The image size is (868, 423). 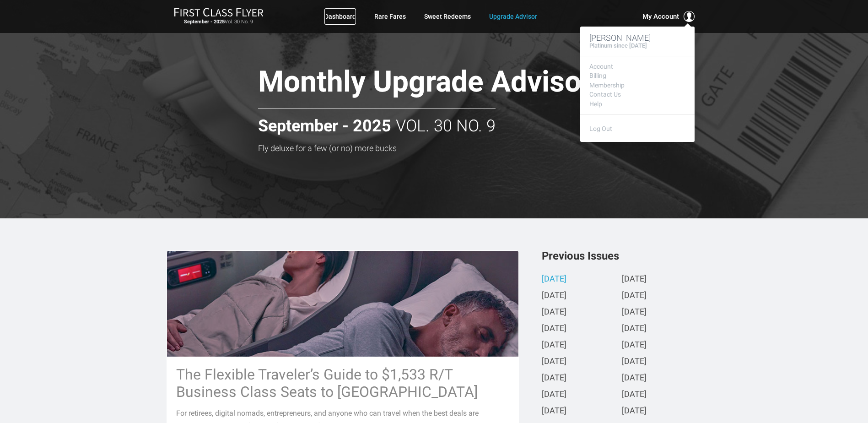 What do you see at coordinates (622, 256) in the screenshot?
I see `h3: Previous Issues` at bounding box center [622, 256].